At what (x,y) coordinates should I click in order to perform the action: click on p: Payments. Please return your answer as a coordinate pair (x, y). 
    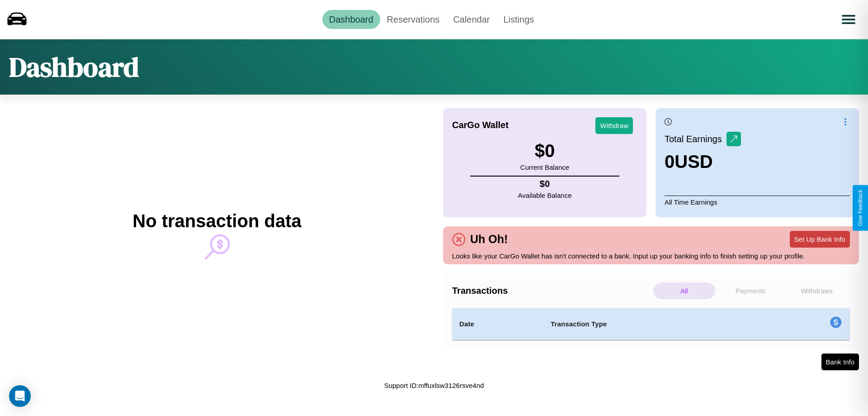
    Looking at the image, I should click on (751, 291).